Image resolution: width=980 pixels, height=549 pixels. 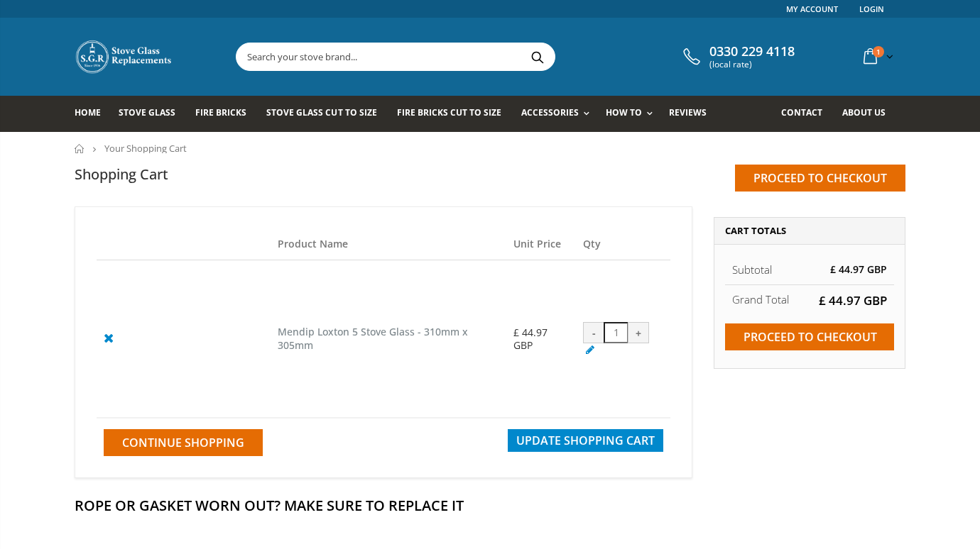 What do you see at coordinates (737, 57) in the screenshot?
I see `a: 0330 229 4118 (local rate)` at bounding box center [737, 57].